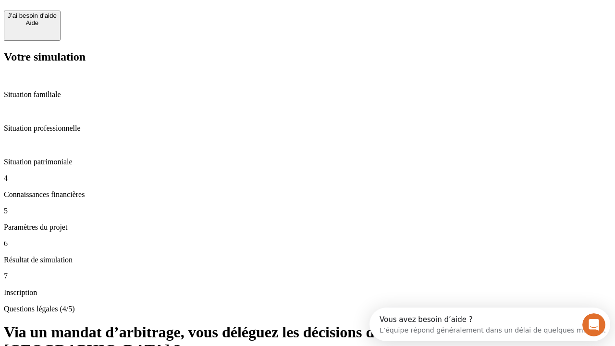  What do you see at coordinates (308, 260) in the screenshot?
I see `p: Résultat de simulation` at bounding box center [308, 260].